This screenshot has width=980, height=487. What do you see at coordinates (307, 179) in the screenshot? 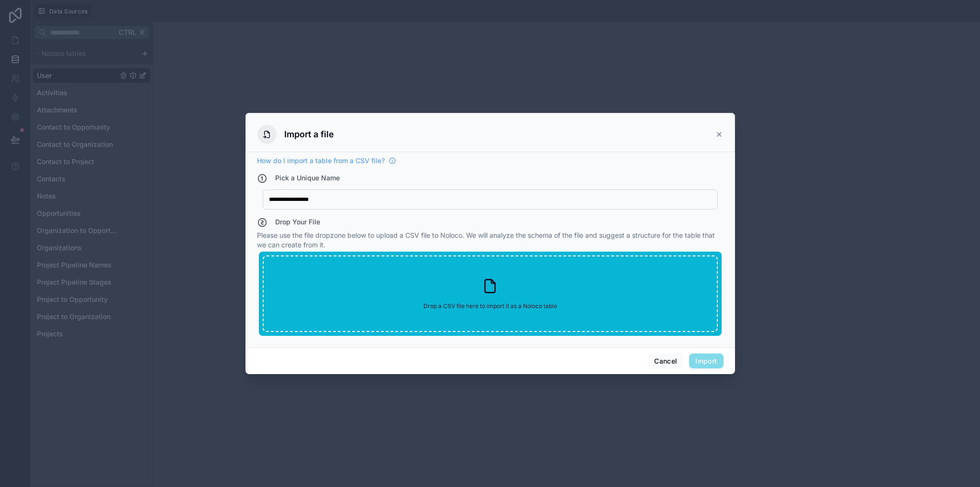
I see `h4: Pick a Unique Name` at bounding box center [307, 179].